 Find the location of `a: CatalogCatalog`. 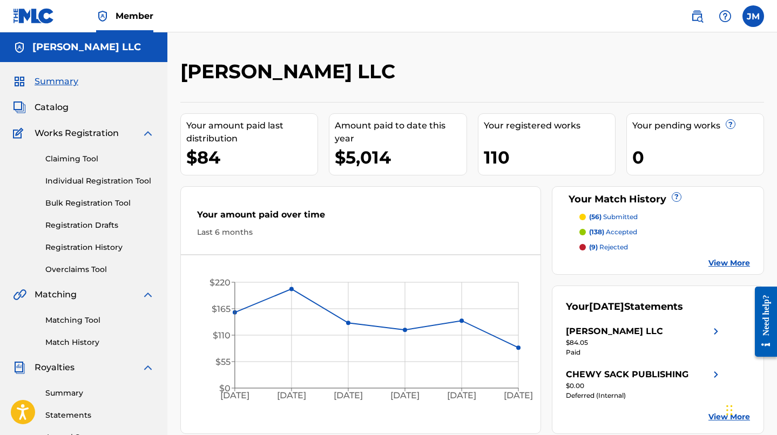

a: CatalogCatalog is located at coordinates (41, 108).